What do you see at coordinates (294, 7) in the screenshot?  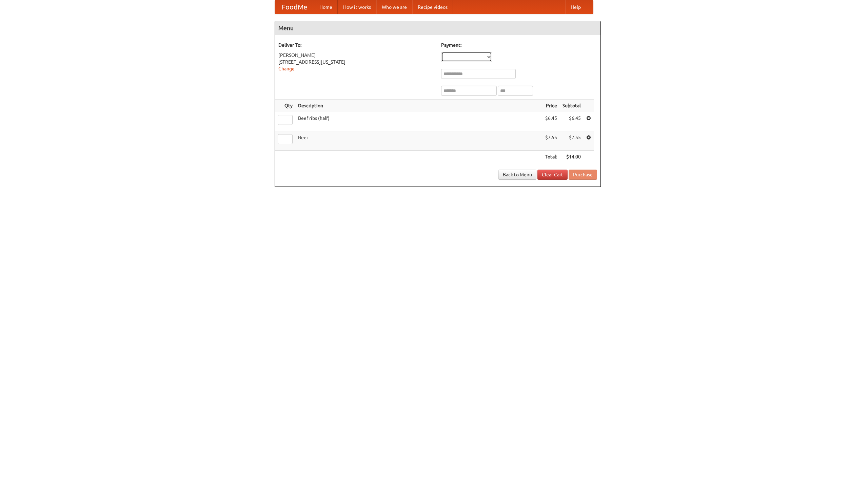 I see `a: FoodMe` at bounding box center [294, 7].